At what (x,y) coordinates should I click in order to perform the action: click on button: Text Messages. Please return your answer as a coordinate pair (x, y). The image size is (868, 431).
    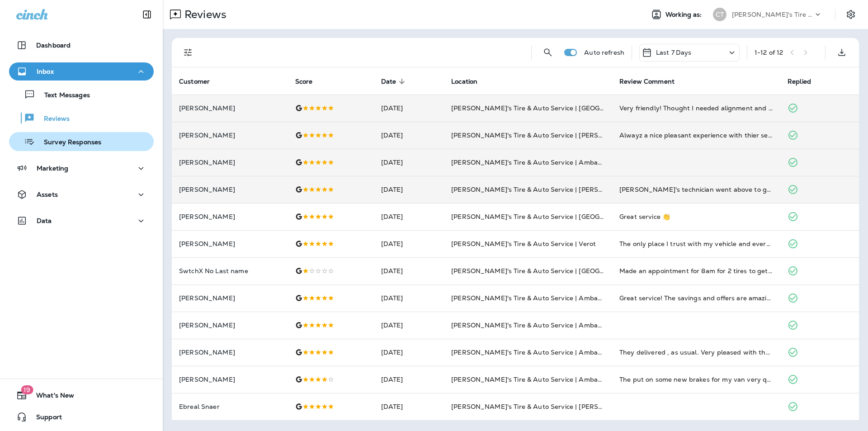
    Looking at the image, I should click on (81, 94).